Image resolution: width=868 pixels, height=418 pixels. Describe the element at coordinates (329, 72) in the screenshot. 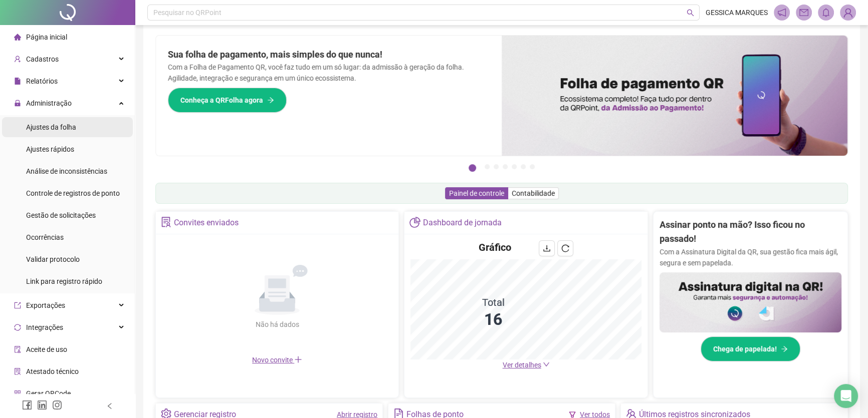

I see `p: Com a Folha de Pagamento QR, você faz tudo em um só lugar: da admissão à geração da folha. Agilid...` at that location.